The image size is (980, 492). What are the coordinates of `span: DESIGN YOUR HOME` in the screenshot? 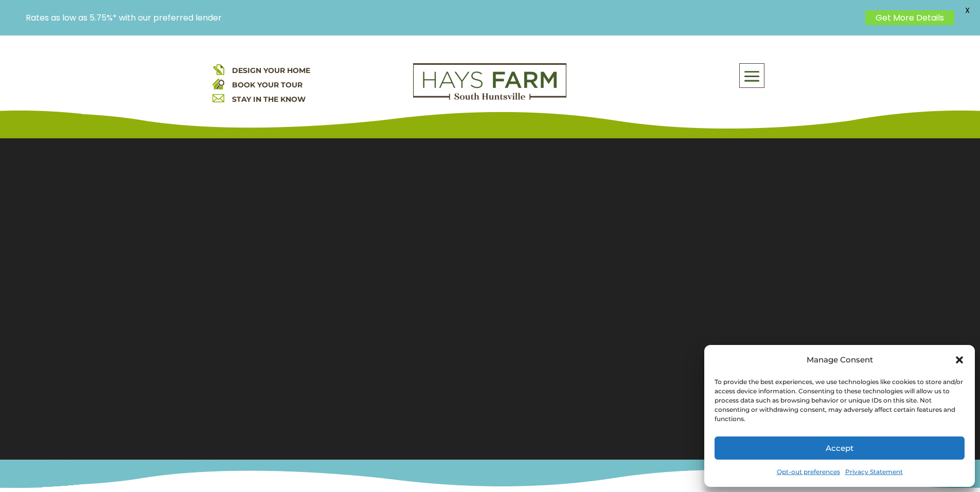 It's located at (271, 70).